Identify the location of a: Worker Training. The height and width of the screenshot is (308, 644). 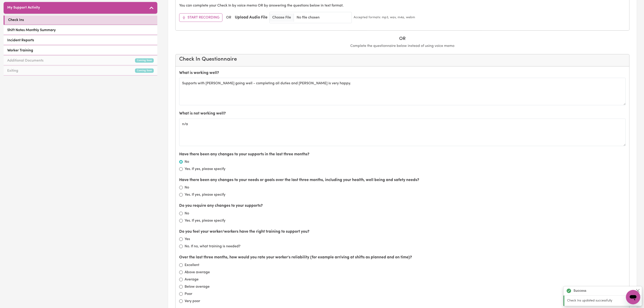
(80, 50).